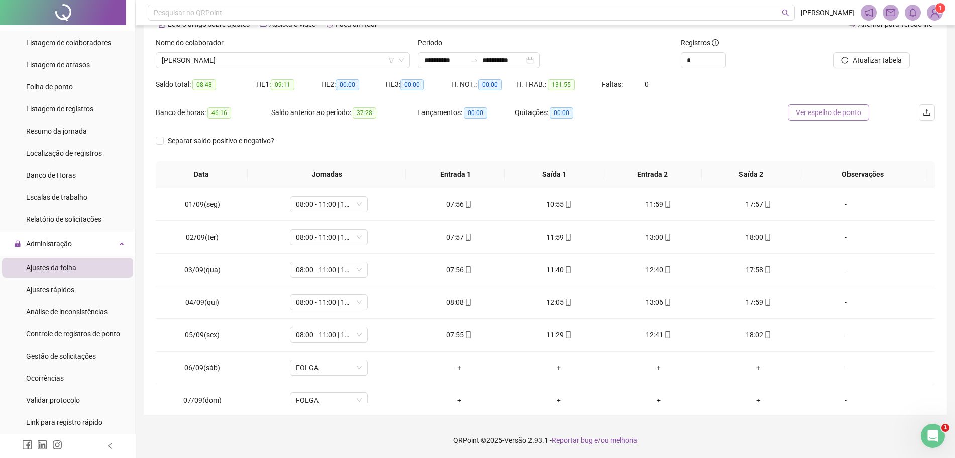 The height and width of the screenshot is (458, 955). I want to click on div: Saldo total:, so click(206, 84).